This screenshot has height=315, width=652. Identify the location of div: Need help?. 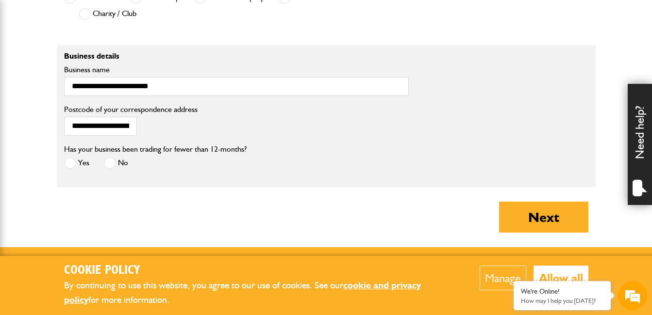
(640, 145).